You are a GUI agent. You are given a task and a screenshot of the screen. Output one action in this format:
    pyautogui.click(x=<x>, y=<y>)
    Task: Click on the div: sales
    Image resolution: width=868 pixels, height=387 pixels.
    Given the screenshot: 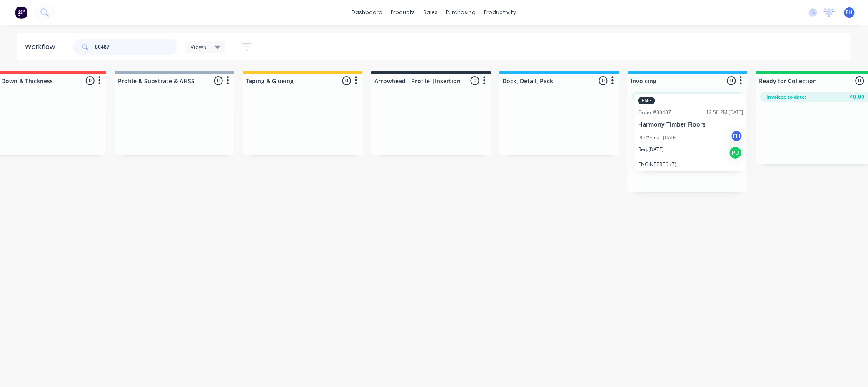 What is the action you would take?
    pyautogui.click(x=431, y=13)
    